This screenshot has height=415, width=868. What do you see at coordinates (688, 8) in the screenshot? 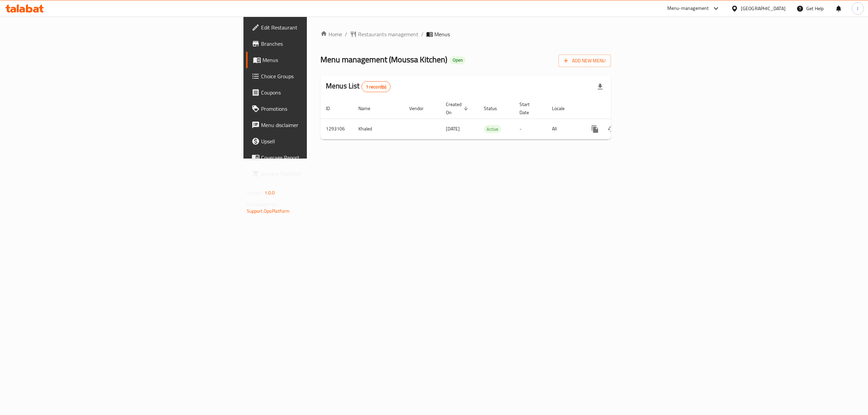
I see `div: Menu-management` at bounding box center [688, 8].